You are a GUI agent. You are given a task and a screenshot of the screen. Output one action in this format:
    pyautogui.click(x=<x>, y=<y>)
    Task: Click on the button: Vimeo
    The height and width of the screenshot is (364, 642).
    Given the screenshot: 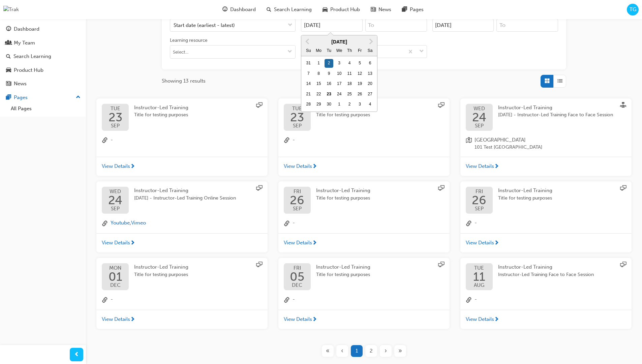 What is the action you would take?
    pyautogui.click(x=138, y=223)
    